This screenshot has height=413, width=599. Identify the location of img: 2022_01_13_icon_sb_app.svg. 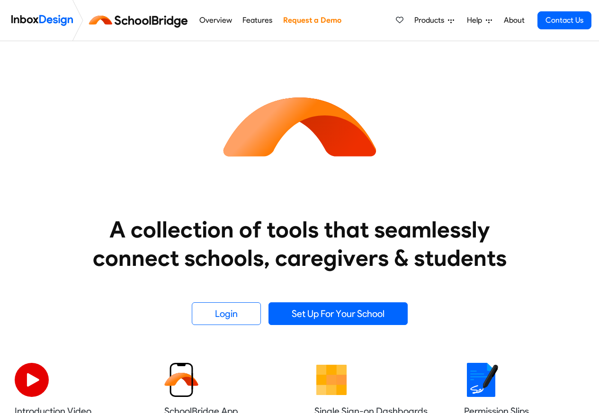
(181, 380).